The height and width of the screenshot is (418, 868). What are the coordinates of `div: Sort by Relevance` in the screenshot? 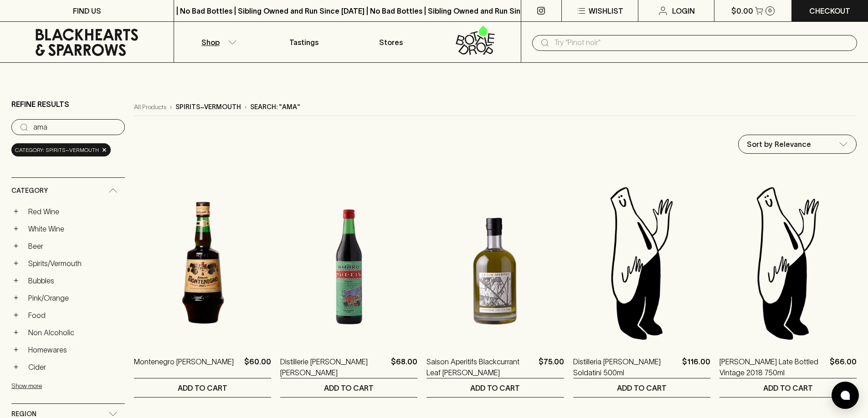 It's located at (797, 144).